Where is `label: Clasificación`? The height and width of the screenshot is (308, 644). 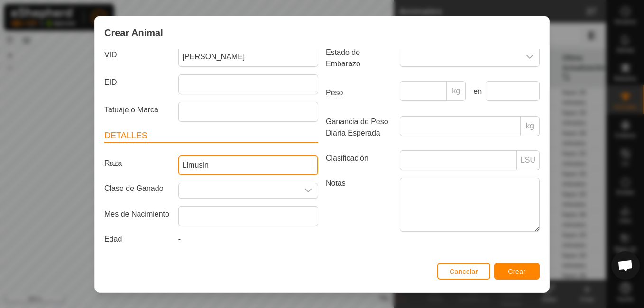
label: Clasificación is located at coordinates (359, 158).